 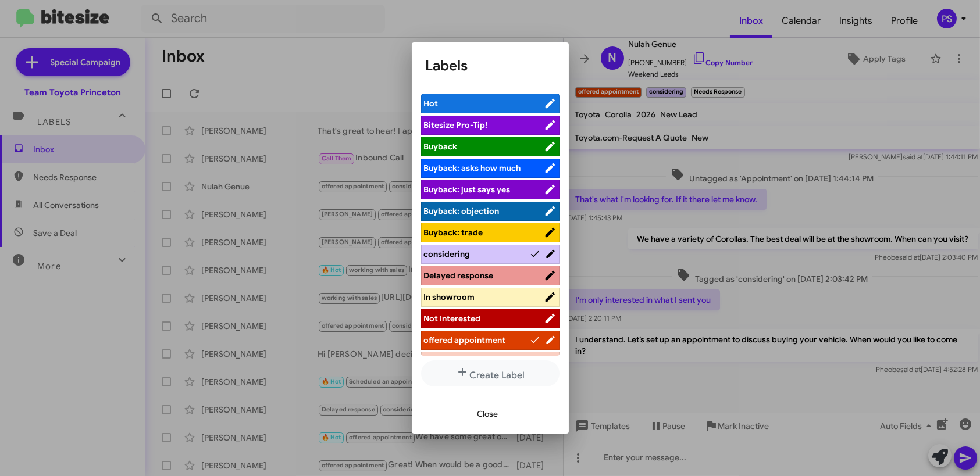 What do you see at coordinates (488, 414) in the screenshot?
I see `span: Close` at bounding box center [488, 414].